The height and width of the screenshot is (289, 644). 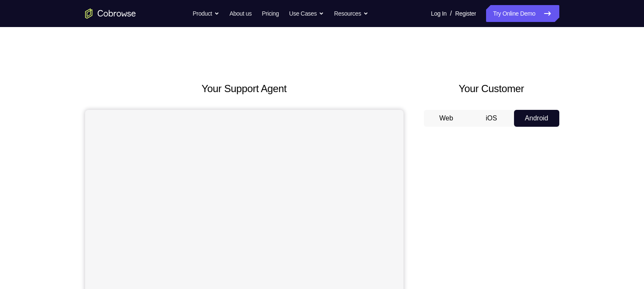 What do you see at coordinates (245, 89) in the screenshot?
I see `h2: Your Support Agent` at bounding box center [245, 89].